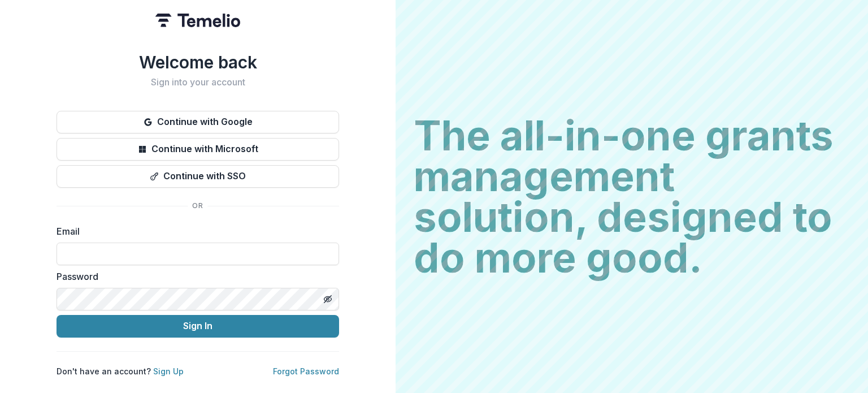 The height and width of the screenshot is (393, 868). I want to click on button: Sign In, so click(198, 326).